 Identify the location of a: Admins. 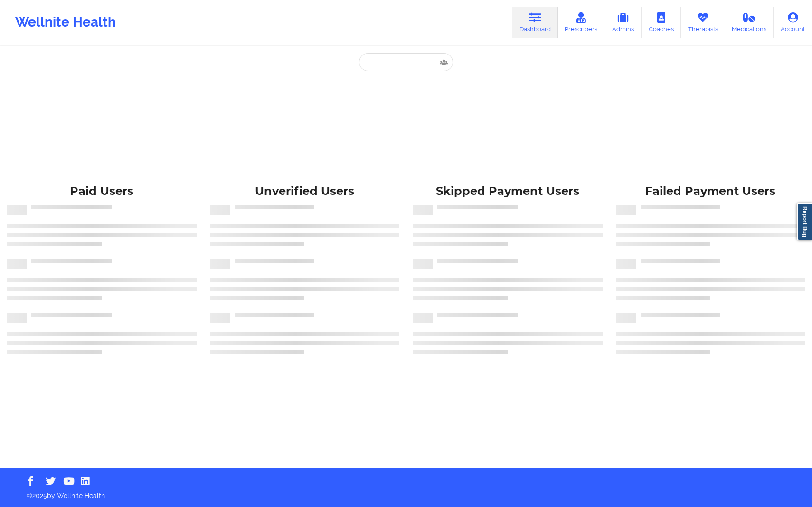
(623, 22).